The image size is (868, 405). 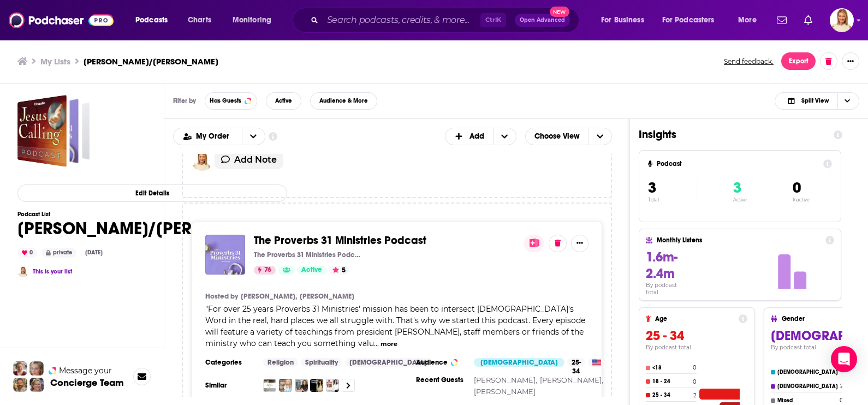 What do you see at coordinates (401, 20) in the screenshot?
I see `input: Search podcasts, credits, & more...` at bounding box center [401, 20].